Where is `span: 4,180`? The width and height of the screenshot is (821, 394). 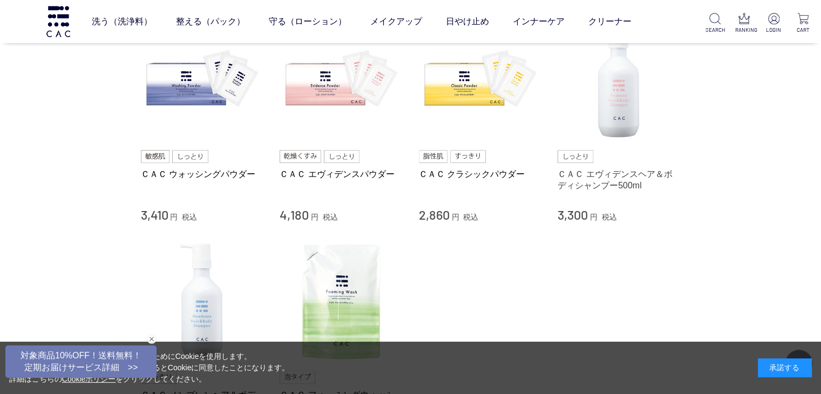 span: 4,180 is located at coordinates (294, 214).